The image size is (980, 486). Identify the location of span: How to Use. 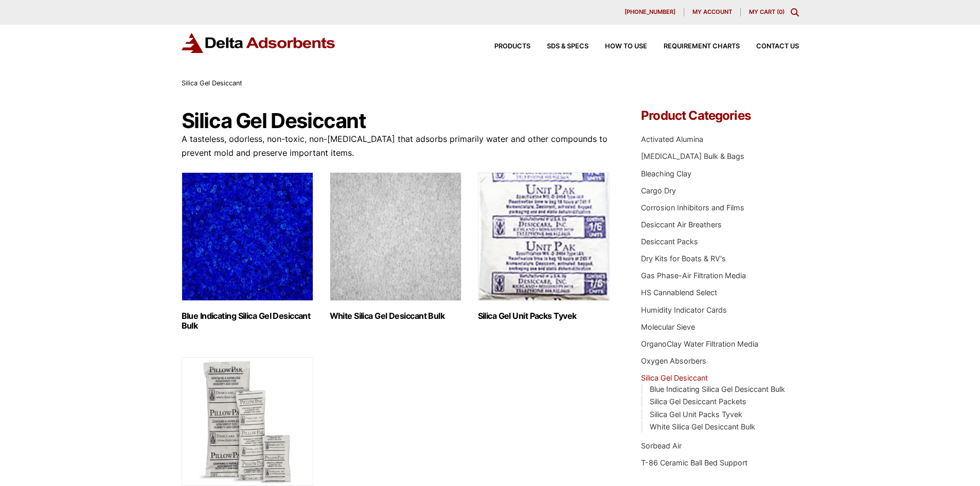
(627, 46).